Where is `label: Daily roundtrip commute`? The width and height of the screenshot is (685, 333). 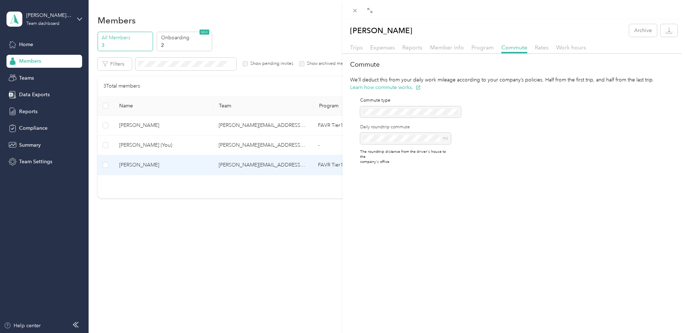
label: Daily roundtrip commute is located at coordinates (405, 127).